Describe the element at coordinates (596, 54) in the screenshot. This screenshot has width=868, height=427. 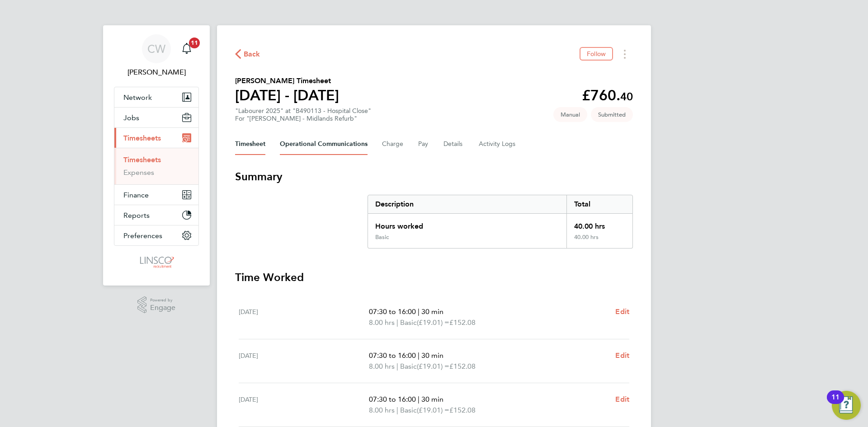
I see `button: Follow` at that location.